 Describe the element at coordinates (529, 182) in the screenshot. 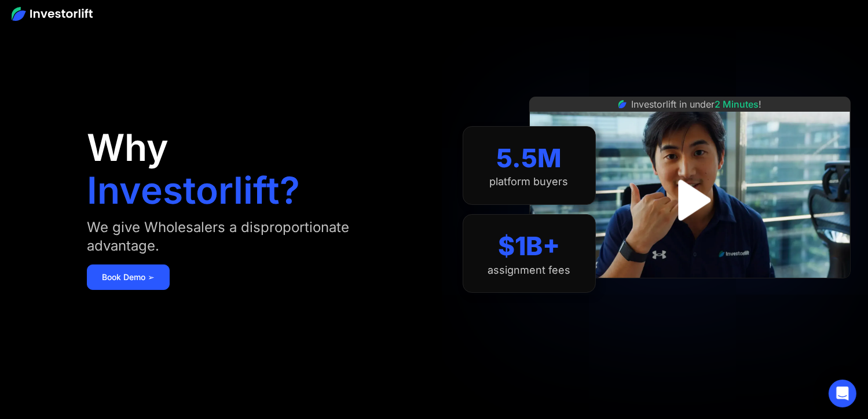

I see `div: platform buyers` at that location.